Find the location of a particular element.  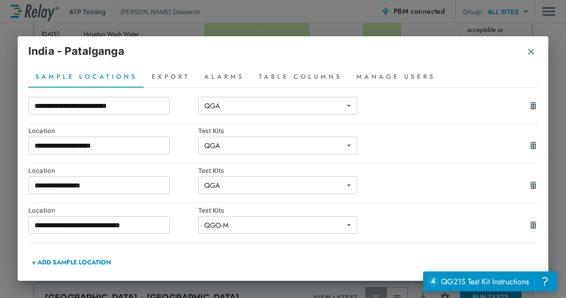

div: QGO-M is located at coordinates (278, 225).